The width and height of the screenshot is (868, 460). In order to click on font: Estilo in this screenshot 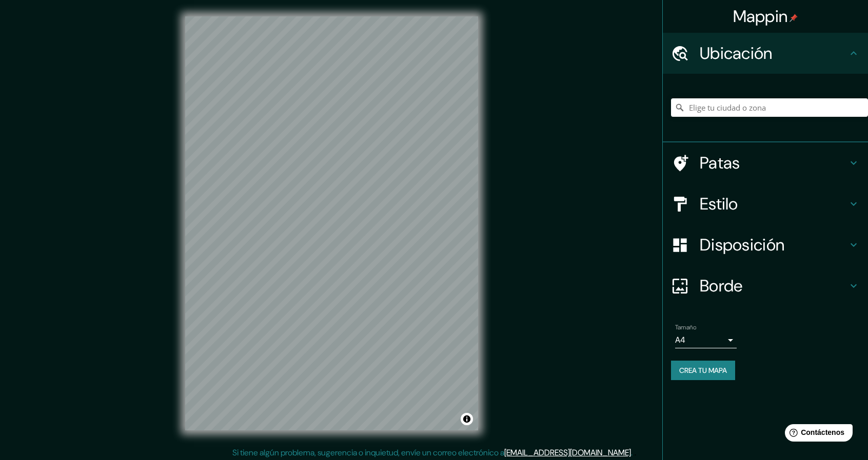, I will do `click(718, 204)`.